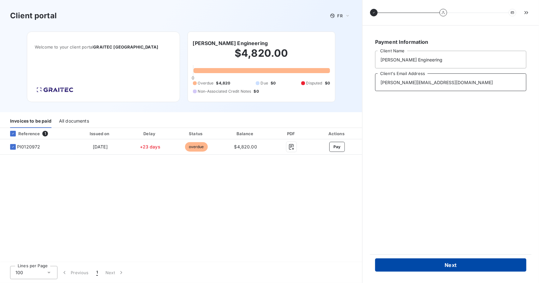  I want to click on div: Issued on, so click(100, 134).